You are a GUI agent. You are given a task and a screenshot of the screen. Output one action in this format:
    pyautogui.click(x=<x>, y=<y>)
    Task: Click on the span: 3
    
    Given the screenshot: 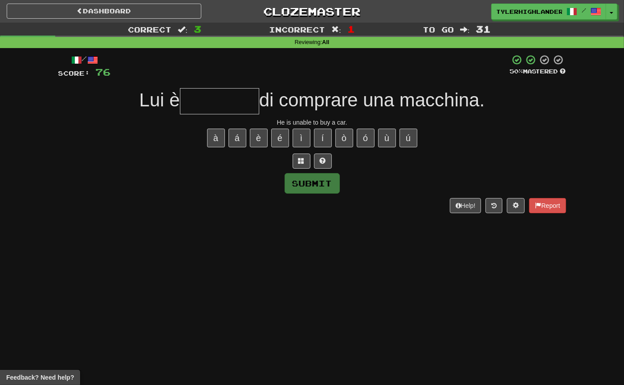 What is the action you would take?
    pyautogui.click(x=197, y=29)
    